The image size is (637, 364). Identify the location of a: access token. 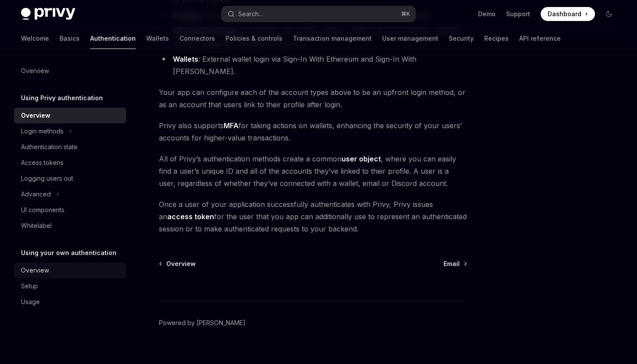
(190, 217).